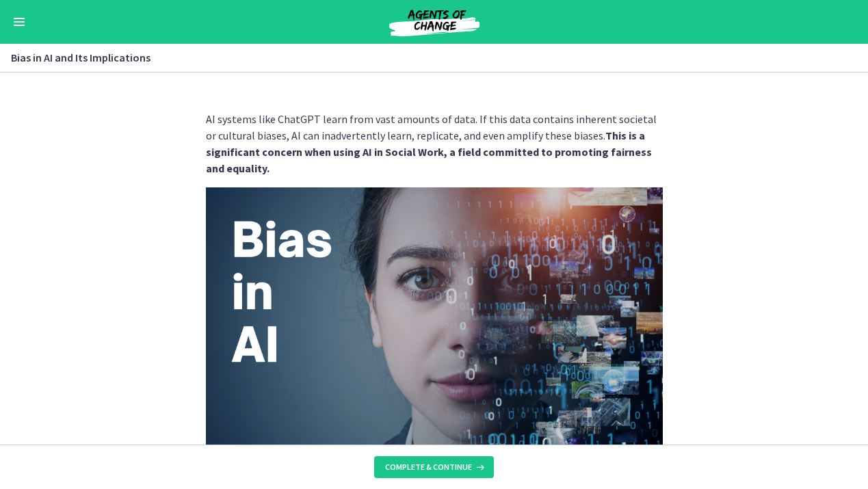 Image resolution: width=868 pixels, height=489 pixels. I want to click on button: Complete & continue, so click(434, 468).